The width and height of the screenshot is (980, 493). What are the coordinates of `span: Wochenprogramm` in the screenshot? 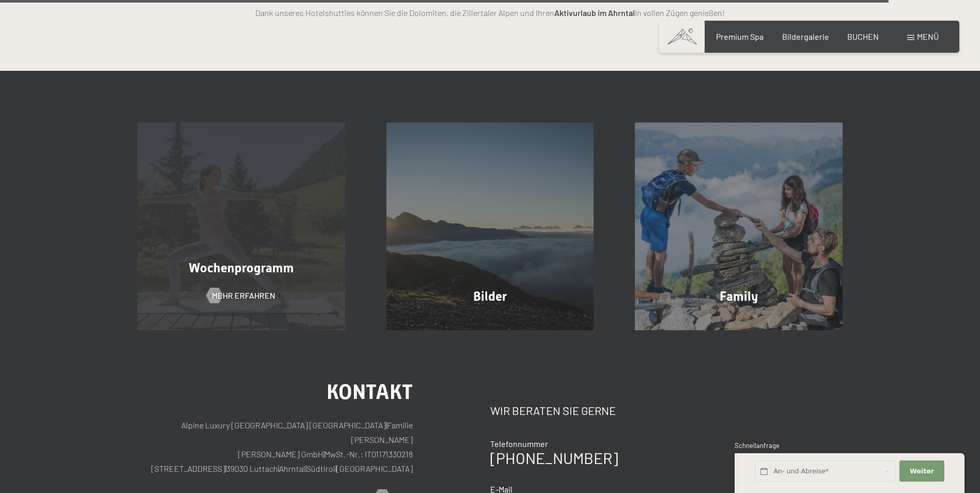 It's located at (241, 268).